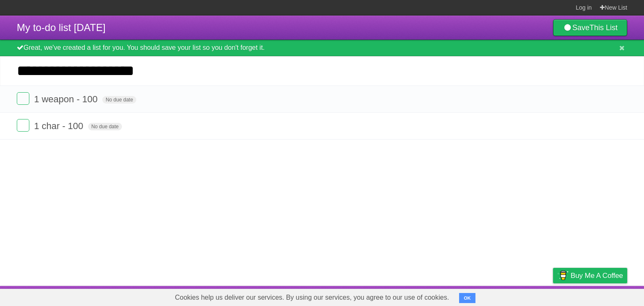 The image size is (644, 306). Describe the element at coordinates (486, 296) in the screenshot. I see `a: Developers` at that location.